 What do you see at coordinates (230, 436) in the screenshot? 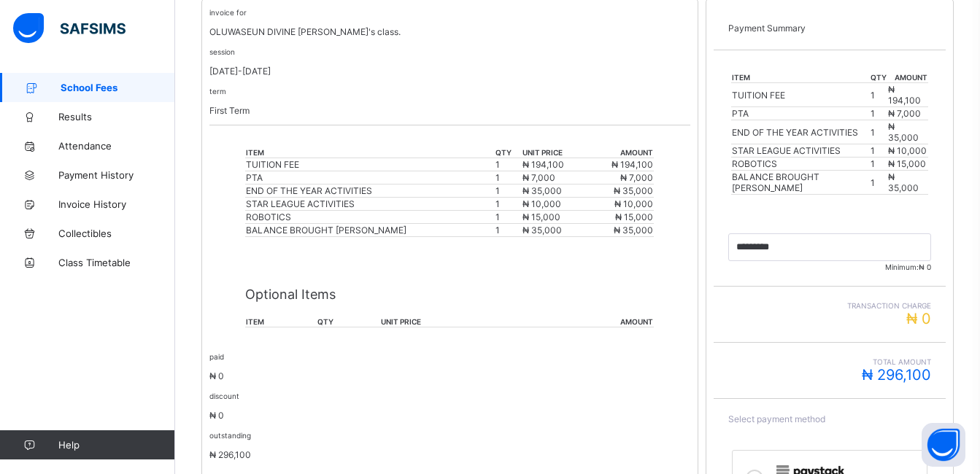
I see `small: outstanding` at bounding box center [230, 436].